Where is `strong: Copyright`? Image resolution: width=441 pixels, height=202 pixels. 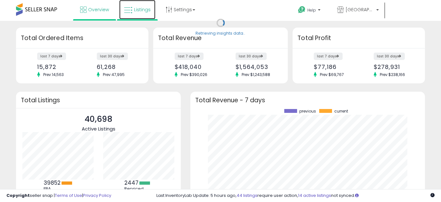 strong: Copyright is located at coordinates (18, 195).